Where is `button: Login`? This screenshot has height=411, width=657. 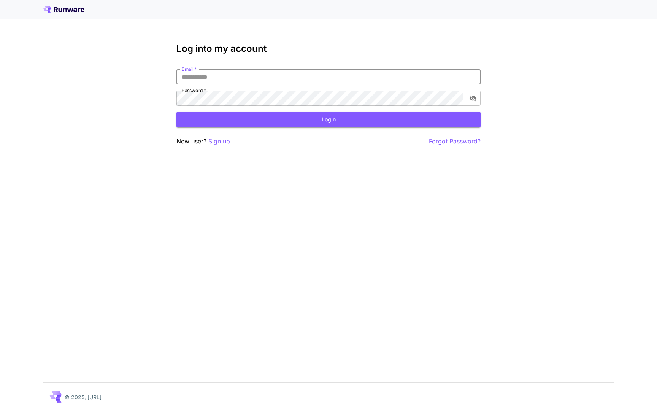 button: Login is located at coordinates (329, 119).